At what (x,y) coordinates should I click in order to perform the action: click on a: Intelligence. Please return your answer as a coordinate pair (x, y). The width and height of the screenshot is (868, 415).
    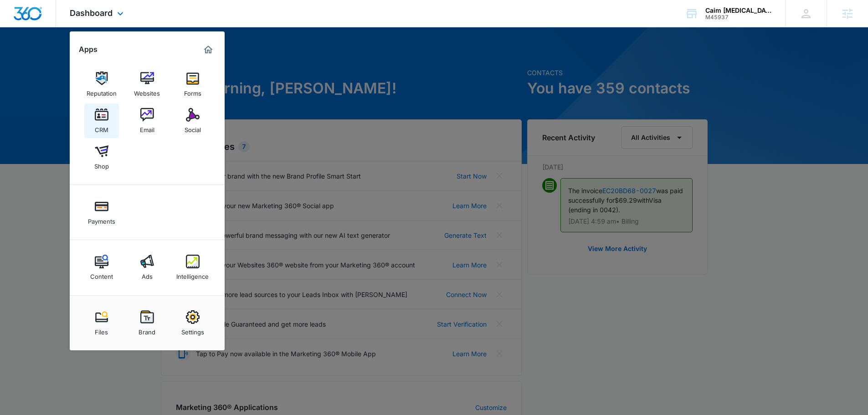
    Looking at the image, I should click on (193, 267).